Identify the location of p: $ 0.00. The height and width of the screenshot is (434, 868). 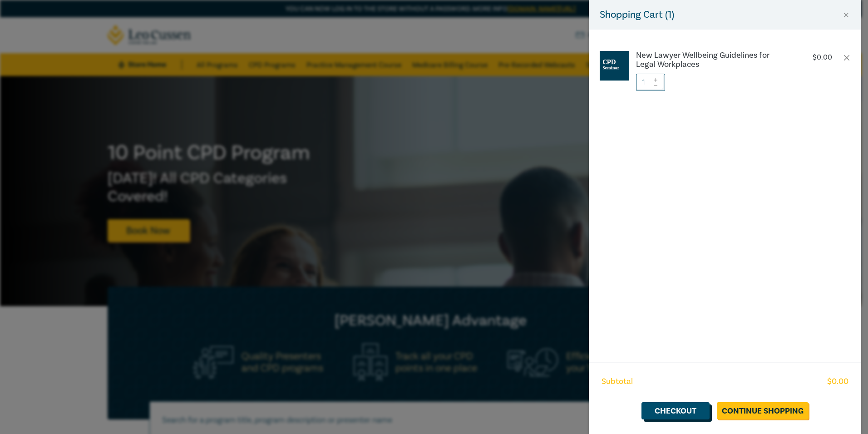
(823, 57).